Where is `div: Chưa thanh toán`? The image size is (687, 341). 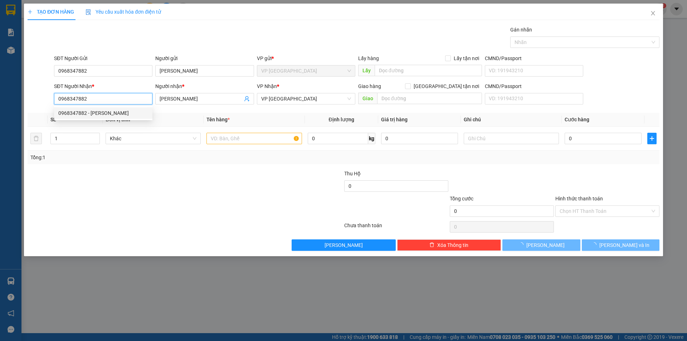
div: Chưa thanh toán is located at coordinates (396, 227).